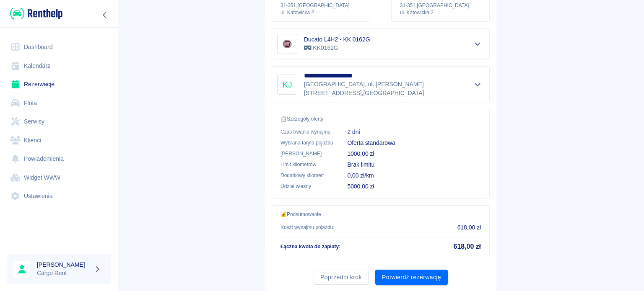 The width and height of the screenshot is (644, 291). Describe the element at coordinates (341, 277) in the screenshot. I see `button: Poprzedni krok` at that location.